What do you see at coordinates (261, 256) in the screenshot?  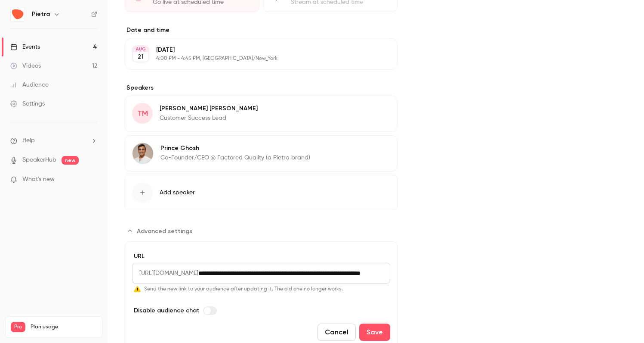 I see `label: URL` at bounding box center [261, 256].